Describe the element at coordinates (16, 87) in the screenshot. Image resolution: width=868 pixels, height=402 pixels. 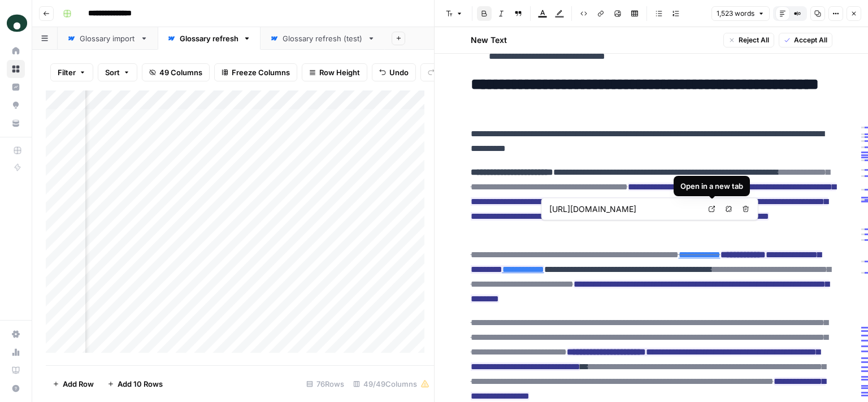
I see `a: Insights` at that location.